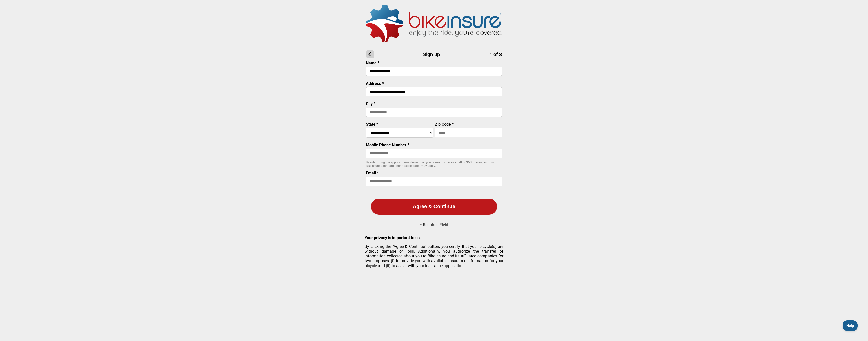 Image resolution: width=868 pixels, height=341 pixels. I want to click on label: Email *, so click(372, 173).